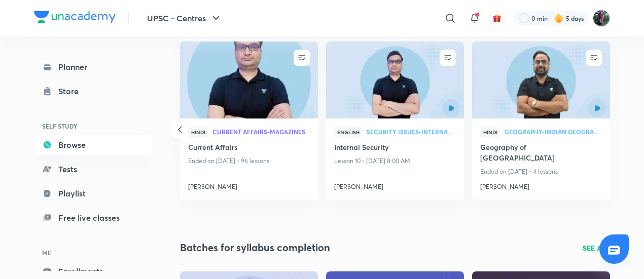  I want to click on a: Internal Security, so click(395, 148).